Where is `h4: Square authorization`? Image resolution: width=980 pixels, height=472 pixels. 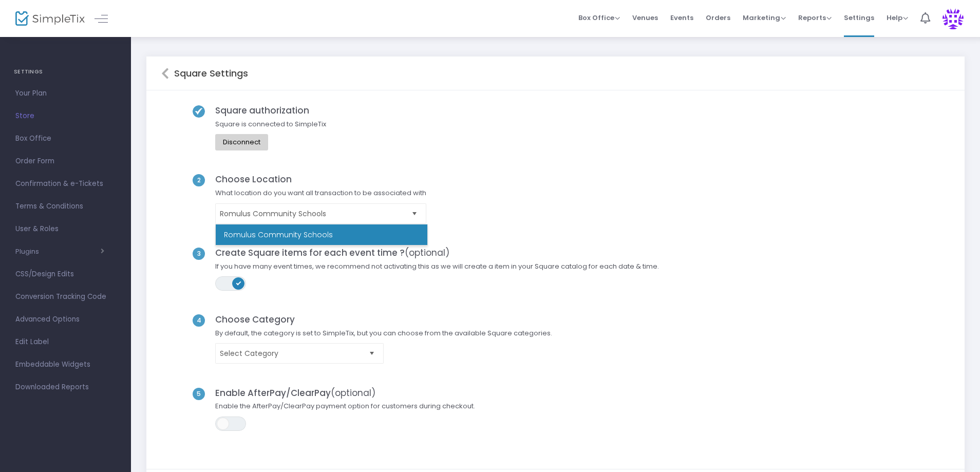 h4: Square authorization is located at coordinates (270, 111).